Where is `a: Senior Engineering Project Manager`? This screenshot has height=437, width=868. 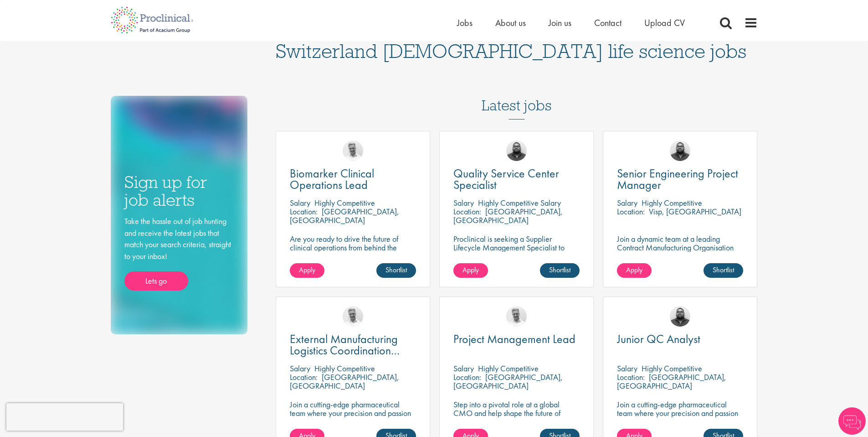 a: Senior Engineering Project Manager is located at coordinates (680, 179).